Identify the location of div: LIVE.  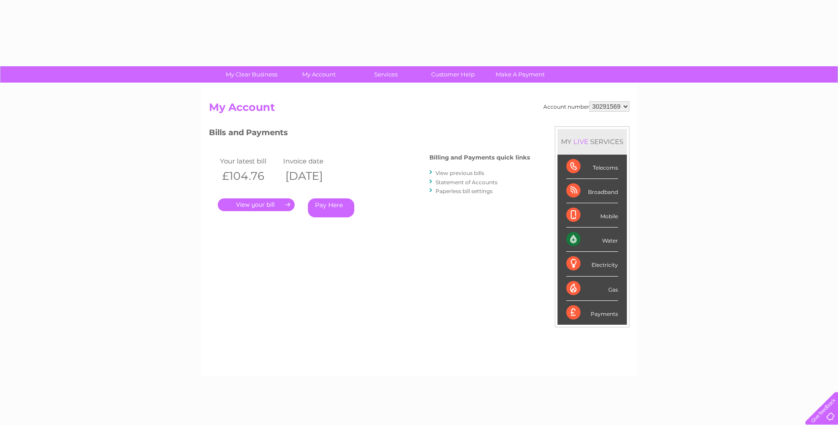
(581, 141).